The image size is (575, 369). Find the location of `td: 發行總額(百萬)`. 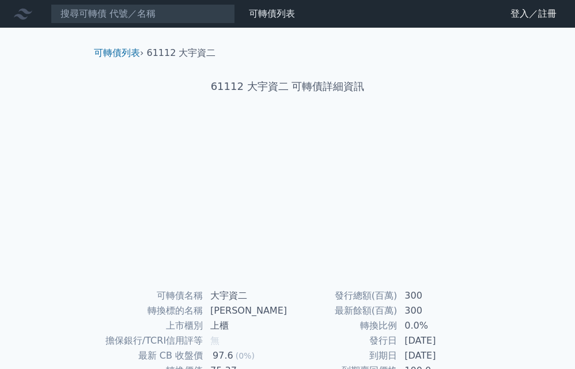

td: 發行總額(百萬) is located at coordinates (342, 296).